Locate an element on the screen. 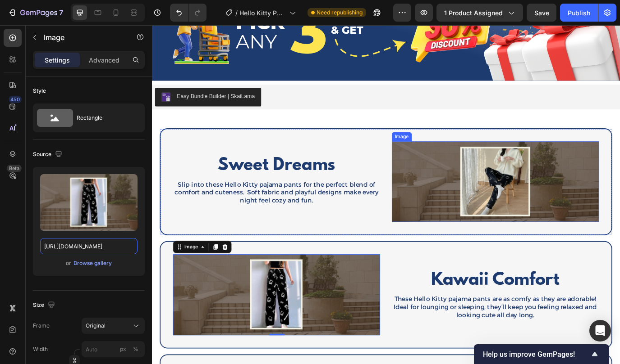  div: Source is located at coordinates (49, 155).